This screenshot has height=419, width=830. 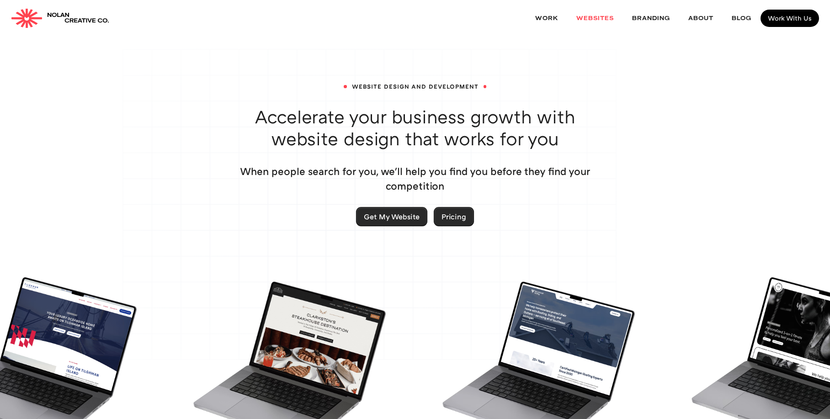 I want to click on a: Pricing, so click(x=454, y=217).